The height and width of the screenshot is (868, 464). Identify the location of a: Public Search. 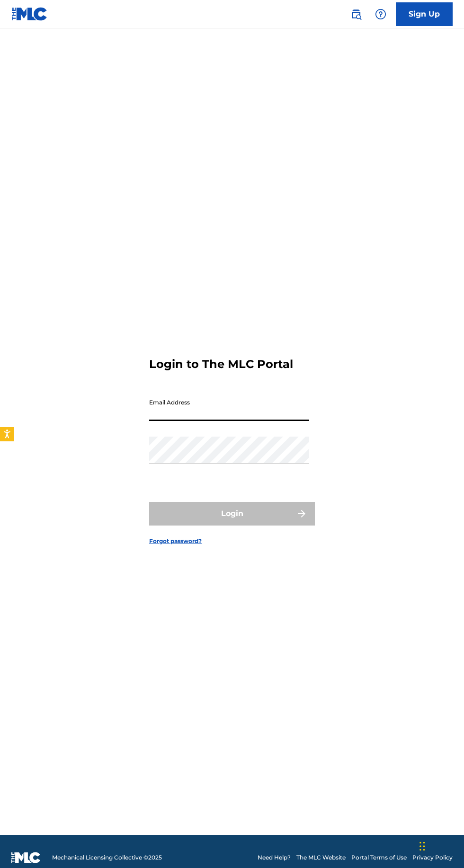
(356, 15).